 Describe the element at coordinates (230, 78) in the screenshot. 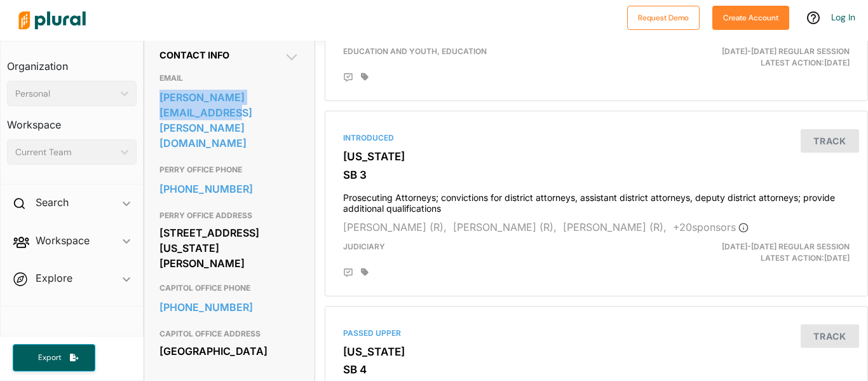

I see `h3: EMAIL` at that location.